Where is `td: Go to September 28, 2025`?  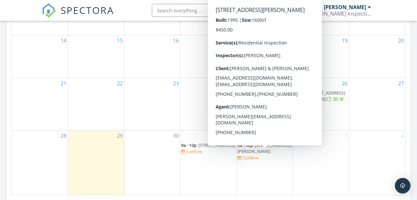
td: Go to September 28, 2025 is located at coordinates (40, 163).